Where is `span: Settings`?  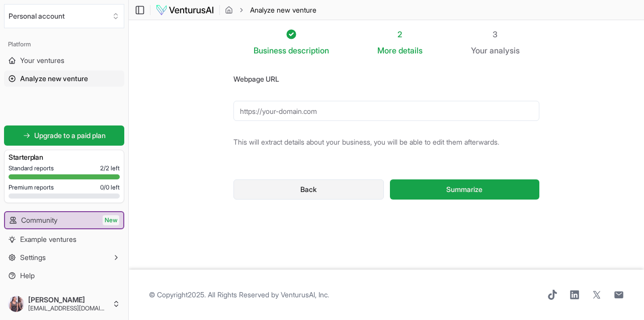
span: Settings is located at coordinates (33, 257).